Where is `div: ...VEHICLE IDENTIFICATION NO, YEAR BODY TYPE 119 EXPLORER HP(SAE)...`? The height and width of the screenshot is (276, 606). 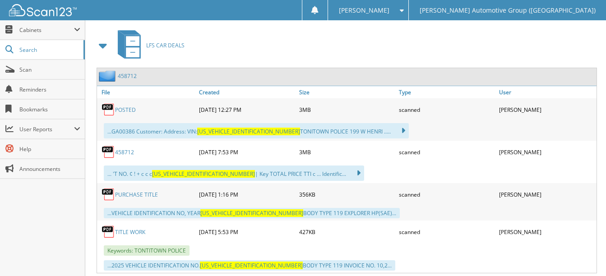
div: ...VEHICLE IDENTIFICATION NO, YEAR BODY TYPE 119 EXPLORER HP(SAE)... is located at coordinates (252, 213).